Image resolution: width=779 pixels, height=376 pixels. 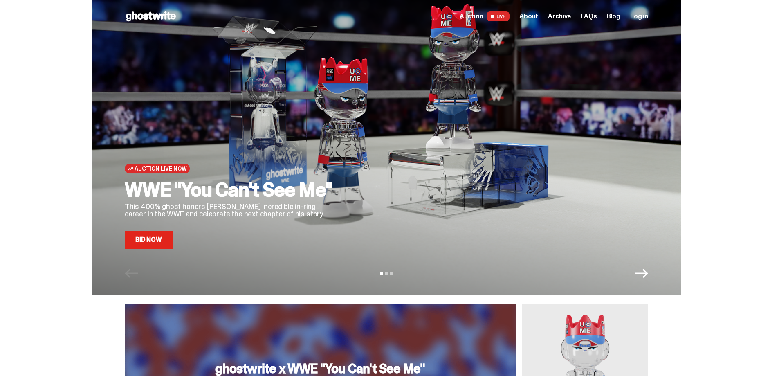 What do you see at coordinates (498, 16) in the screenshot?
I see `span: LIVE` at bounding box center [498, 16].